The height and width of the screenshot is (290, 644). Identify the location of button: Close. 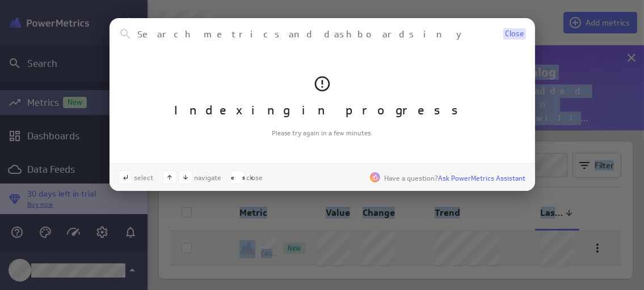
(515, 34).